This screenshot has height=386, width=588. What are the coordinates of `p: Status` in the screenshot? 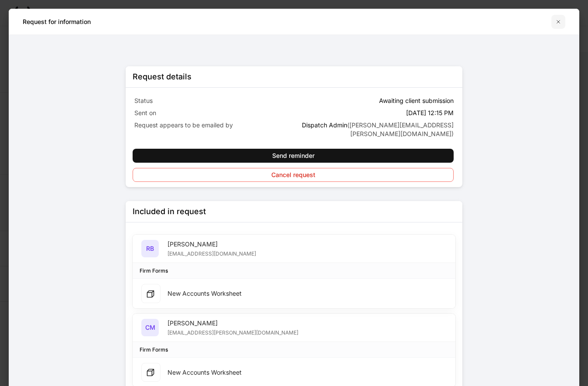 It's located at (213, 101).